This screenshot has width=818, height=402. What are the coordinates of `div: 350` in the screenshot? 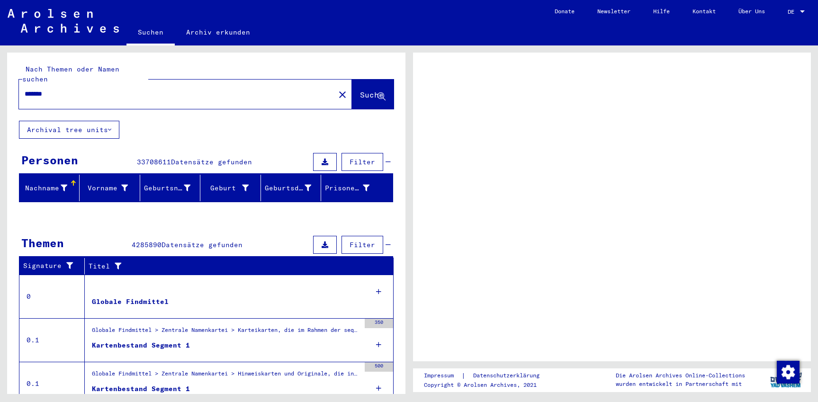 It's located at (379, 324).